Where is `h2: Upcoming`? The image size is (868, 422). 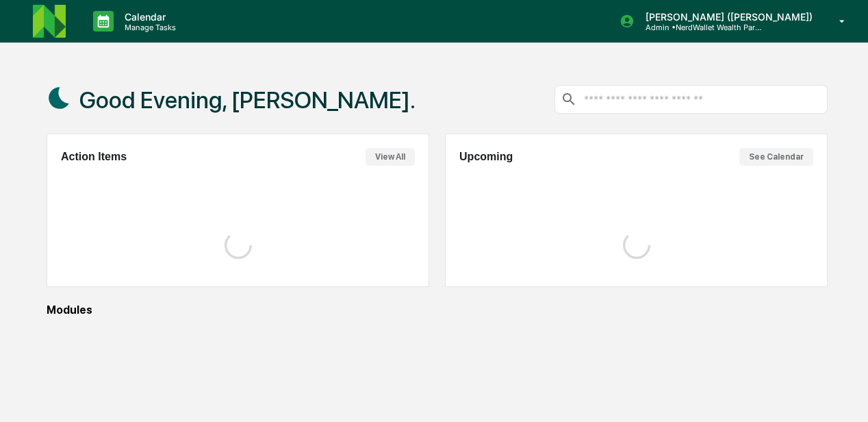
h2: Upcoming is located at coordinates (486, 157).